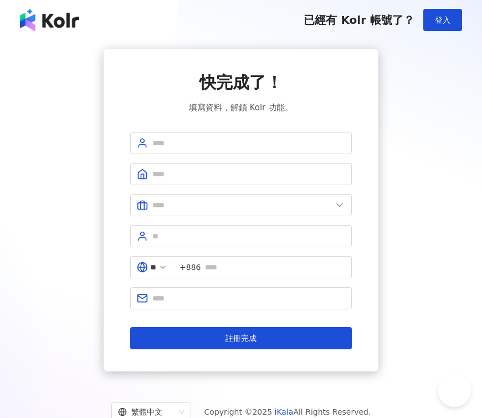  What do you see at coordinates (190, 267) in the screenshot?
I see `span: +886` at bounding box center [190, 267].